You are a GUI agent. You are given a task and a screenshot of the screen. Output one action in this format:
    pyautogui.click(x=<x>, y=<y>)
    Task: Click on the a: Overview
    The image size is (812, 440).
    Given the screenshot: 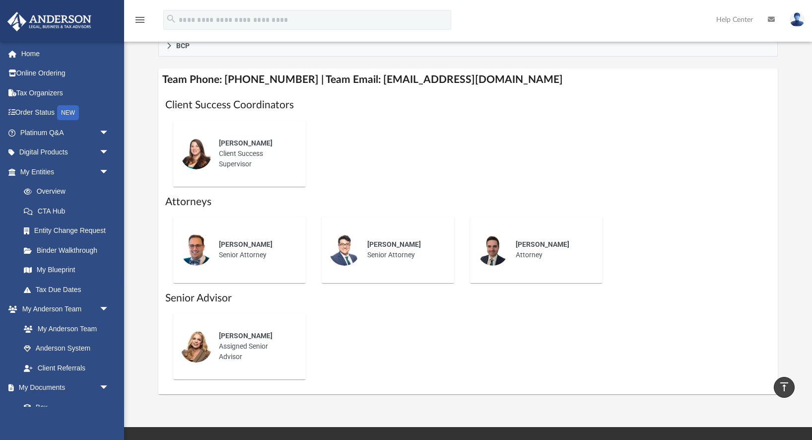 What is the action you would take?
    pyautogui.click(x=69, y=192)
    